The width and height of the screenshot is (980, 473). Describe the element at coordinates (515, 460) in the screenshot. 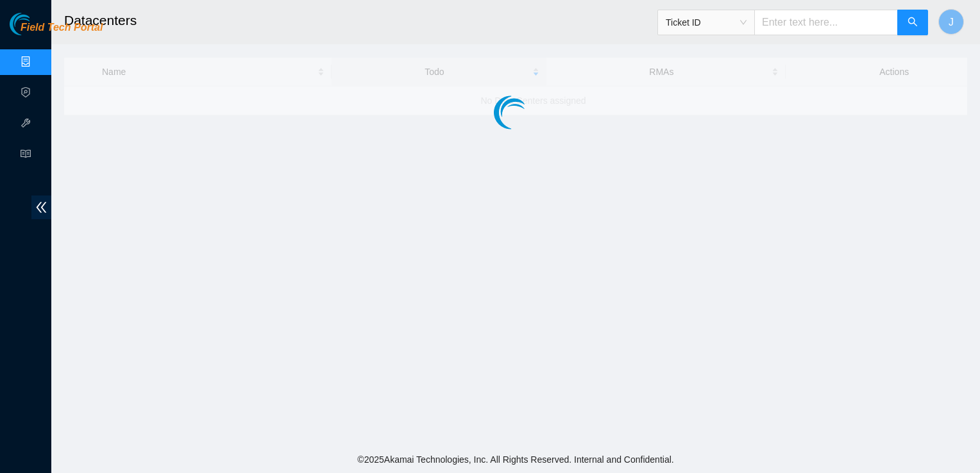

I see `footer: © 2025 Akamai Technologies, Inc. All Rights Reserved. Internal and Confidential.` at that location.